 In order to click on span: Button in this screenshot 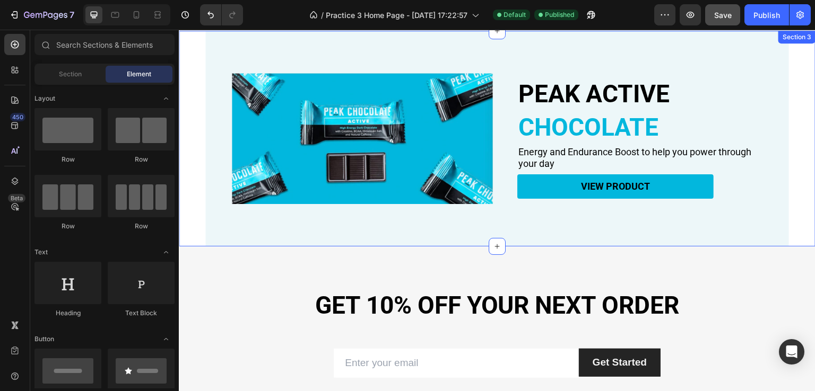, I will do `click(44, 339)`.